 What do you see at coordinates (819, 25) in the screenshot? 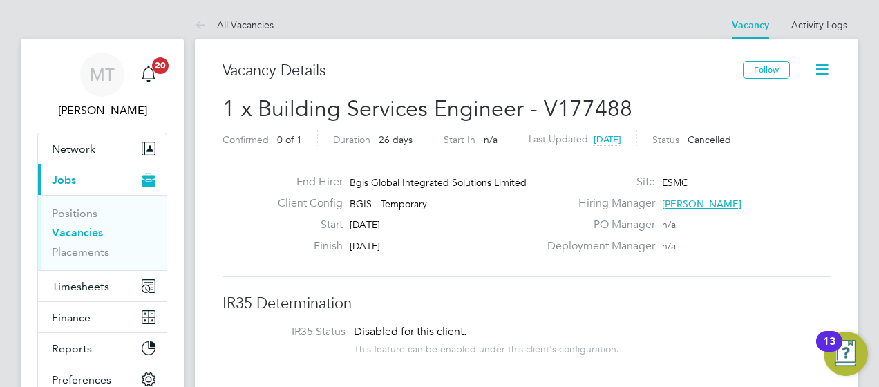
I see `a: Activity Logs` at bounding box center [819, 25].